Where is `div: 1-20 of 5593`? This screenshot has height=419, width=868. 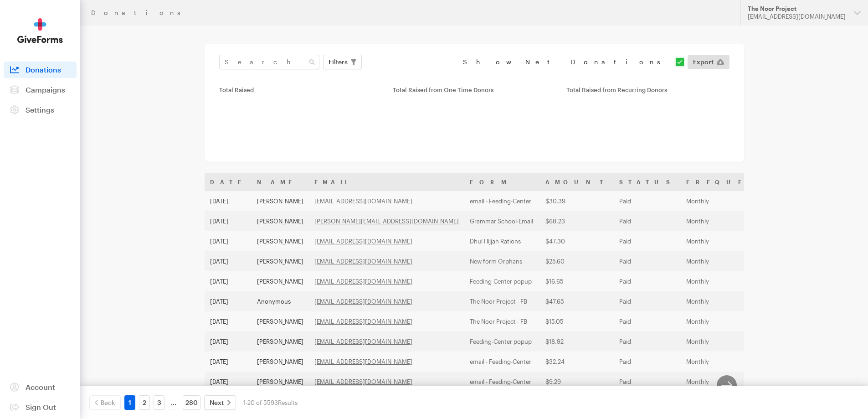 div: 1-20 of 5593 is located at coordinates (270, 403).